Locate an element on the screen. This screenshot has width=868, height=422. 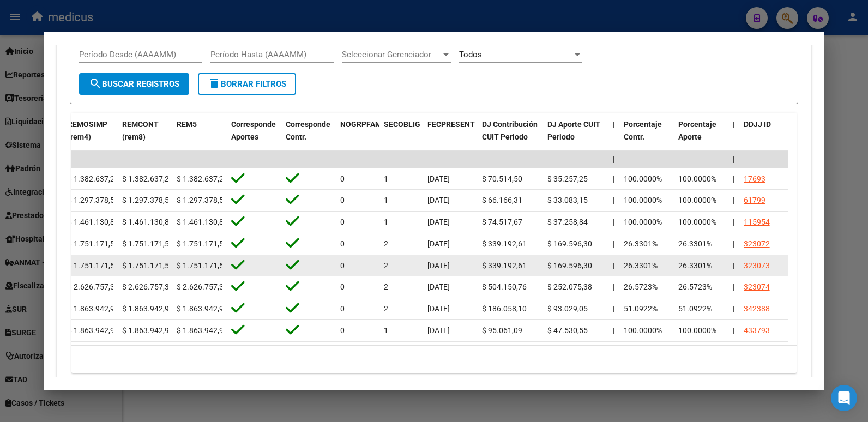
div: 17693 is located at coordinates (754, 179).